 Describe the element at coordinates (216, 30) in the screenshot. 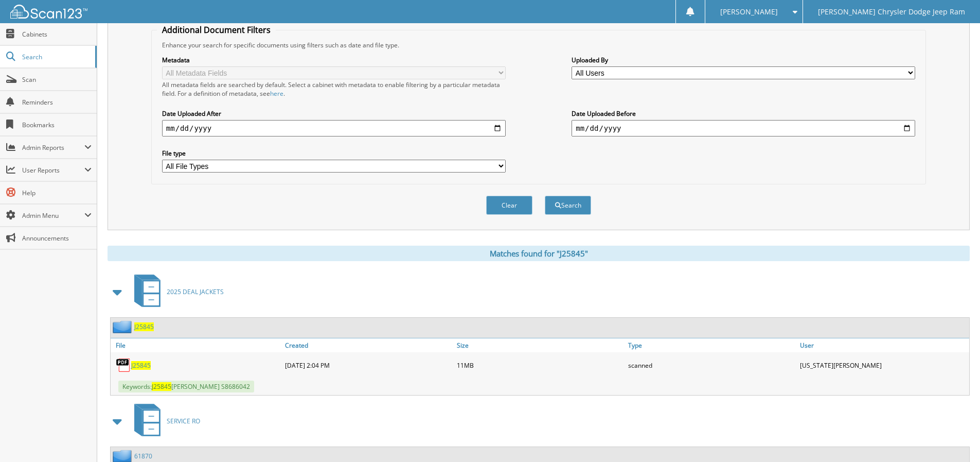

I see `legend: Additional Document Filters` at that location.